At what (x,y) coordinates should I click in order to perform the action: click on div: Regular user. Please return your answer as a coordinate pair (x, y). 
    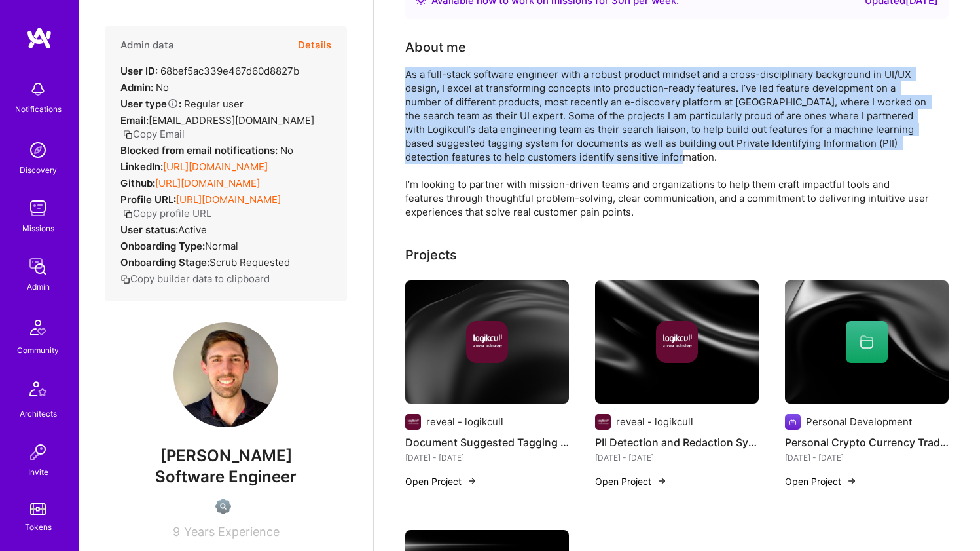
    Looking at the image, I should click on (182, 103).